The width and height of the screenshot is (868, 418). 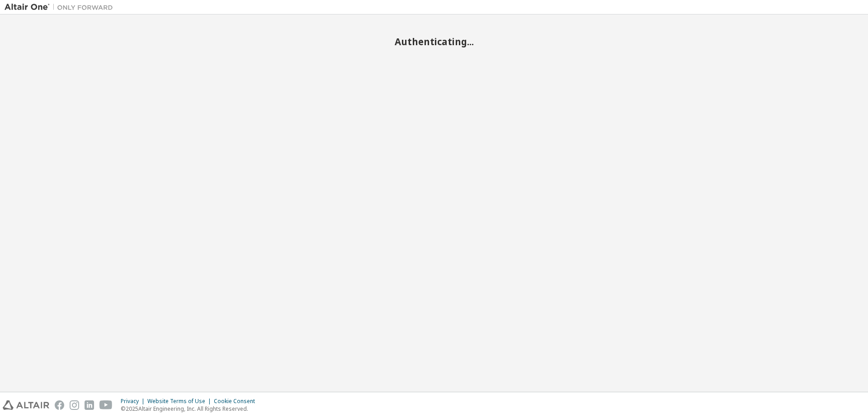 What do you see at coordinates (106, 405) in the screenshot?
I see `img: youtube.svg` at bounding box center [106, 405].